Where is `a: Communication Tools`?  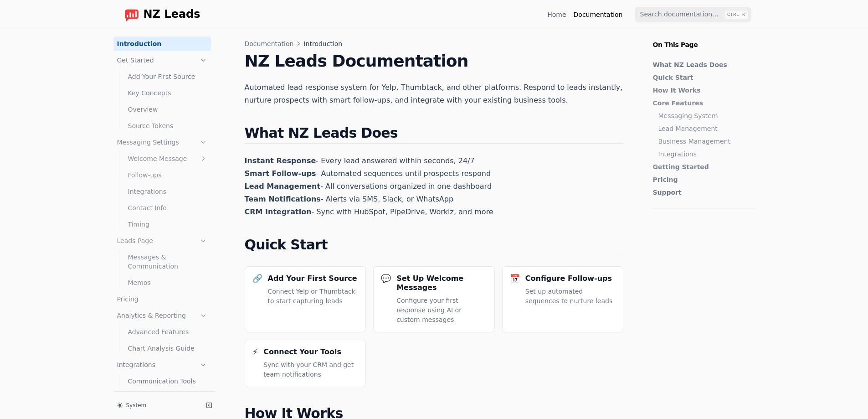 a: Communication Tools is located at coordinates (168, 381).